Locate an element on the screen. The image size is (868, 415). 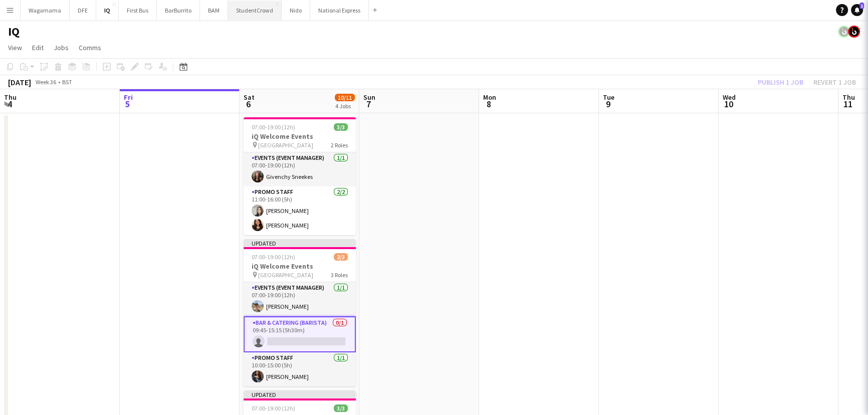
span: Sat is located at coordinates (249, 97).